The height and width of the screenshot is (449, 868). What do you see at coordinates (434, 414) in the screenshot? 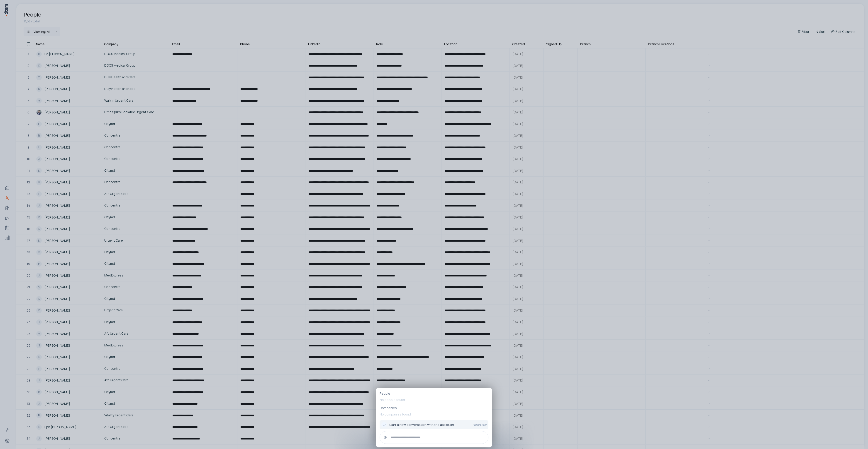
I see `p: No companies found` at bounding box center [434, 414].